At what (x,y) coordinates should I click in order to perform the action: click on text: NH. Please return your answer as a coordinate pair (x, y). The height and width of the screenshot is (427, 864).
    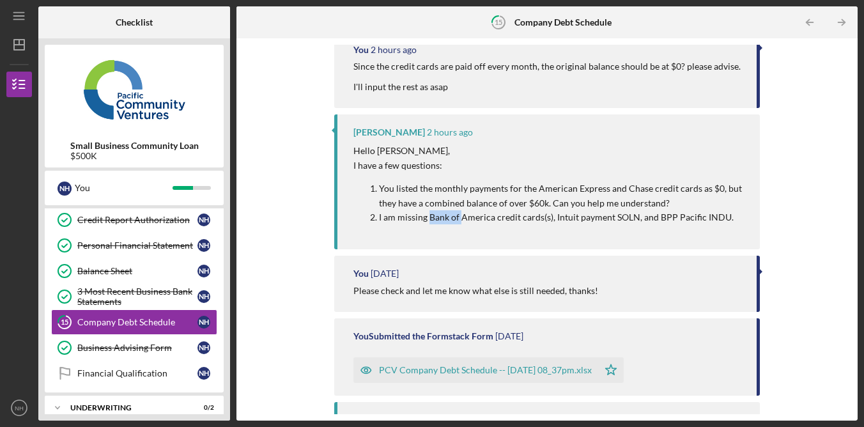
    Looking at the image, I should click on (19, 408).